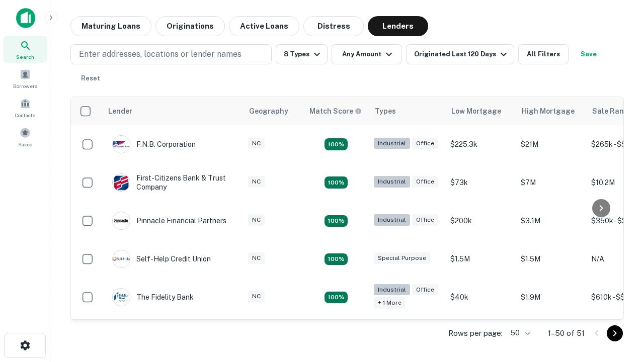 The image size is (644, 362). What do you see at coordinates (462, 54) in the screenshot?
I see `div: Originated Last 120 Days` at bounding box center [462, 54].